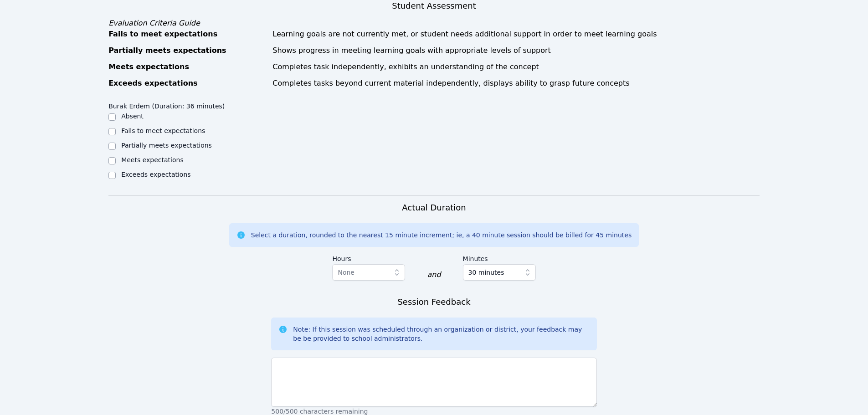  I want to click on span: None, so click(346, 273).